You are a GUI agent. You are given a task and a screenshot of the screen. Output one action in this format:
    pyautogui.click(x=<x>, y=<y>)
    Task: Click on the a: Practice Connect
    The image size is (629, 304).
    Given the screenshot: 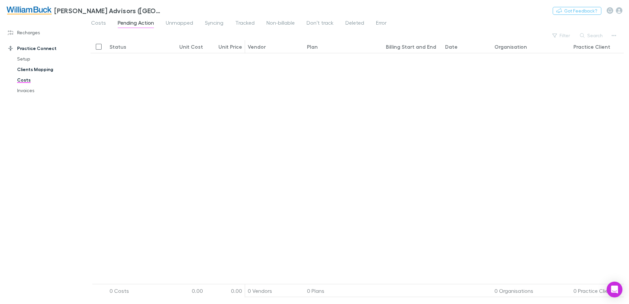 What is the action you would take?
    pyautogui.click(x=45, y=48)
    